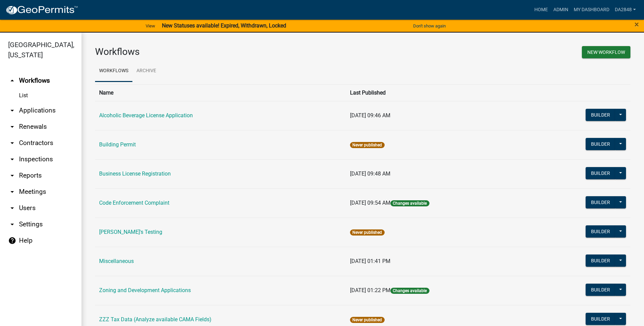 The height and width of the screenshot is (326, 644). What do you see at coordinates (146, 115) in the screenshot?
I see `a: Alcoholic Beverage License Application` at bounding box center [146, 115].